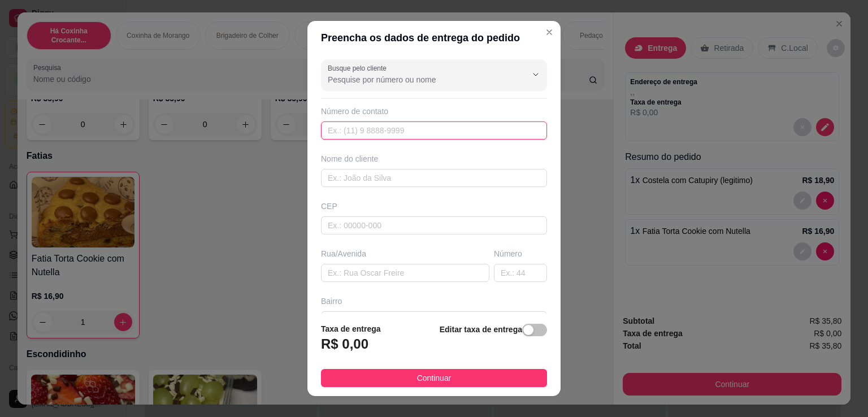  What do you see at coordinates (434, 320) in the screenshot?
I see `input: Ex.: Bairro Jardim` at bounding box center [434, 320].